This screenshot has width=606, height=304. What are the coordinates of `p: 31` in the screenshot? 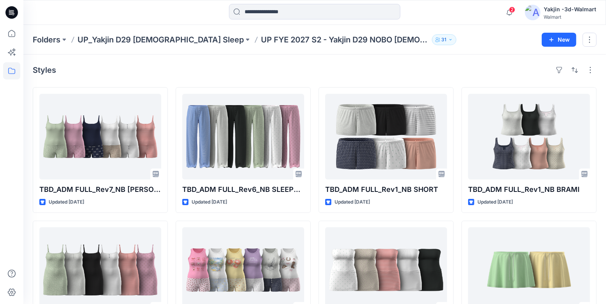 It's located at (444, 40).